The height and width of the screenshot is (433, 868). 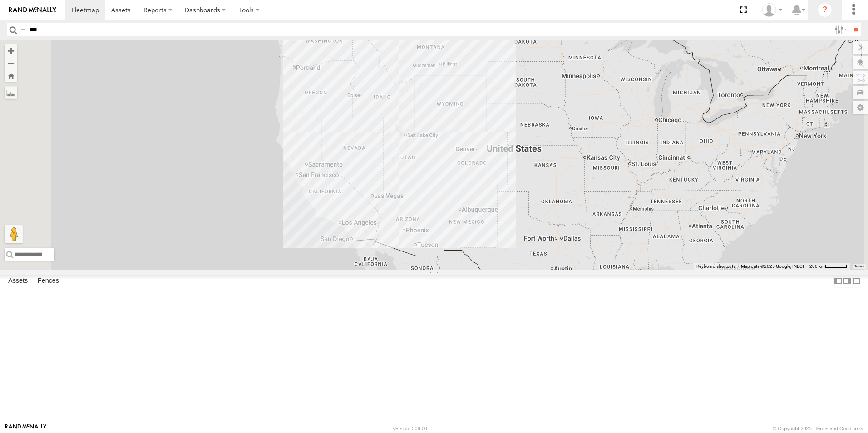 What do you see at coordinates (11, 75) in the screenshot?
I see `button: Zoom Home` at bounding box center [11, 75].